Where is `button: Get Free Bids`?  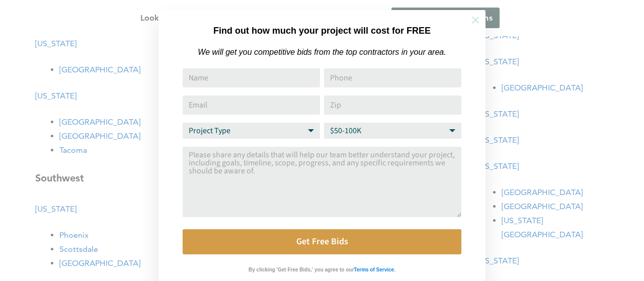
button: Get Free Bids is located at coordinates (322, 242).